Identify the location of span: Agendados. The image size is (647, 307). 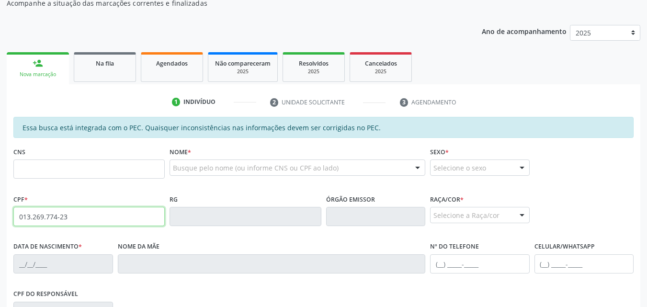
(172, 63).